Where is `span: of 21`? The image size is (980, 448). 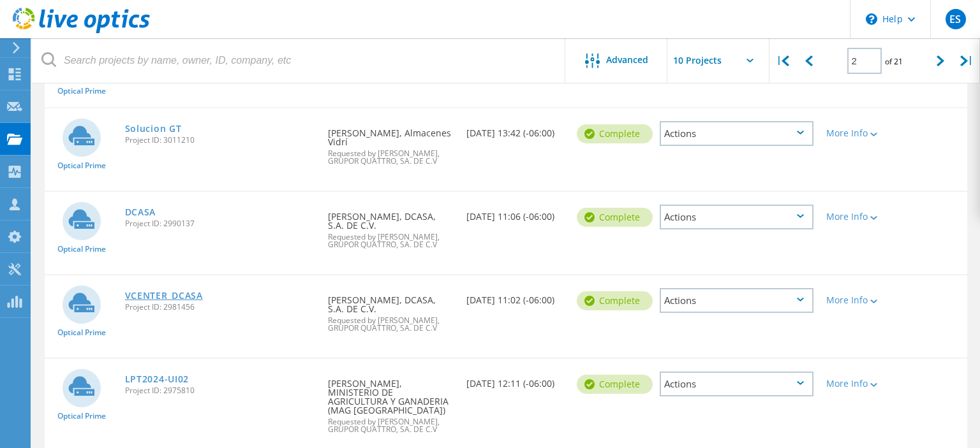
span: of 21 is located at coordinates (894, 61).